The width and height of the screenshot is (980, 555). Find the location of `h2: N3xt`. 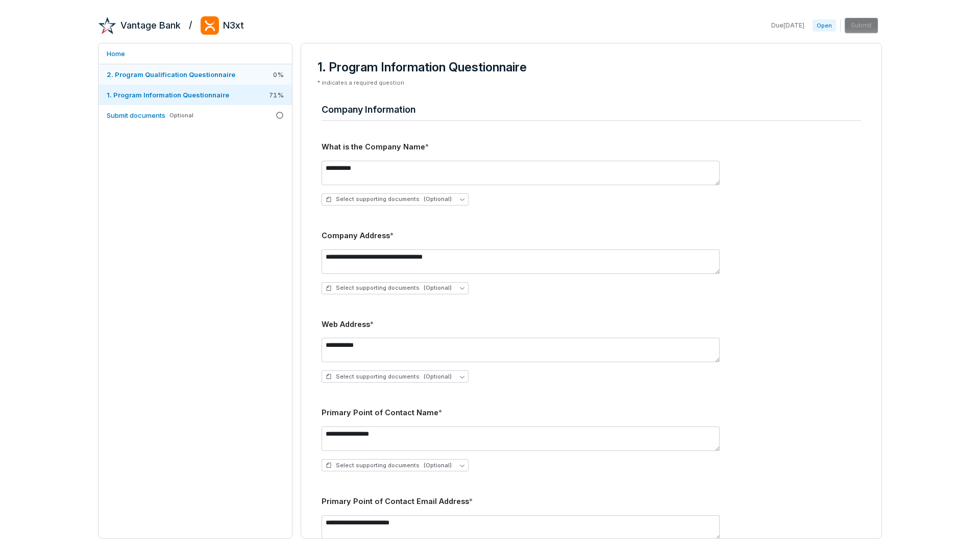

h2: N3xt is located at coordinates (234, 26).